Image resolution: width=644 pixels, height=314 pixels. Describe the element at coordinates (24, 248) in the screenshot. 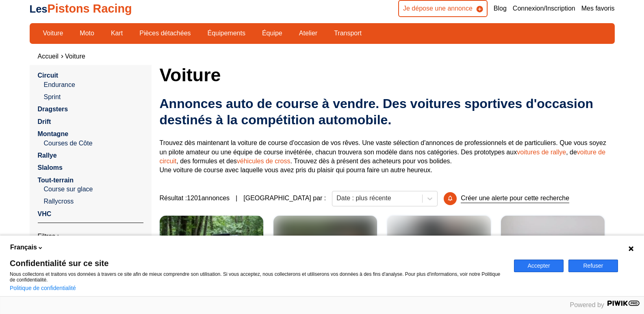

I see `span: Français` at that location.